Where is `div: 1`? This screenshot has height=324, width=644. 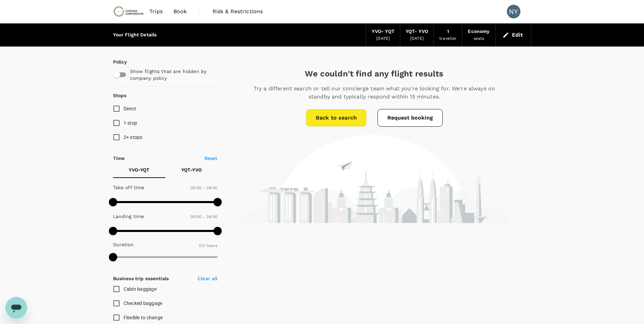 div: 1 is located at coordinates (448, 32).